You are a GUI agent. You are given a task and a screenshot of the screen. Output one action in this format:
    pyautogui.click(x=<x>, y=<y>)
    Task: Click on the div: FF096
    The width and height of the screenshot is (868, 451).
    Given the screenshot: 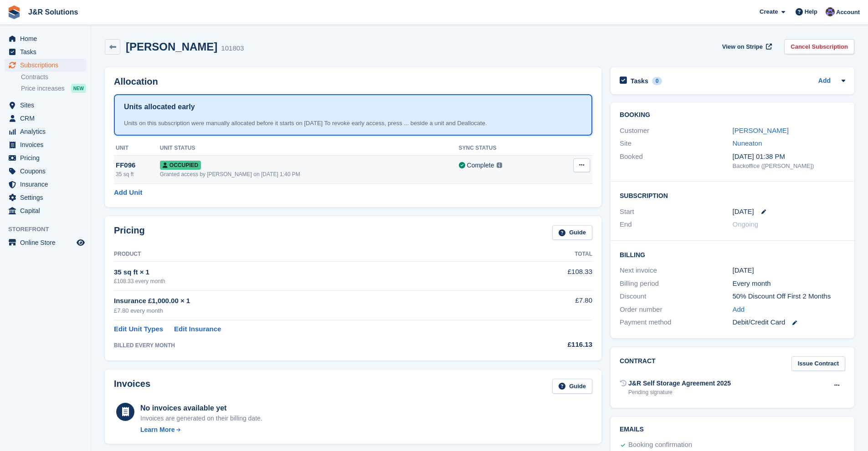 What is the action you would take?
    pyautogui.click(x=138, y=165)
    